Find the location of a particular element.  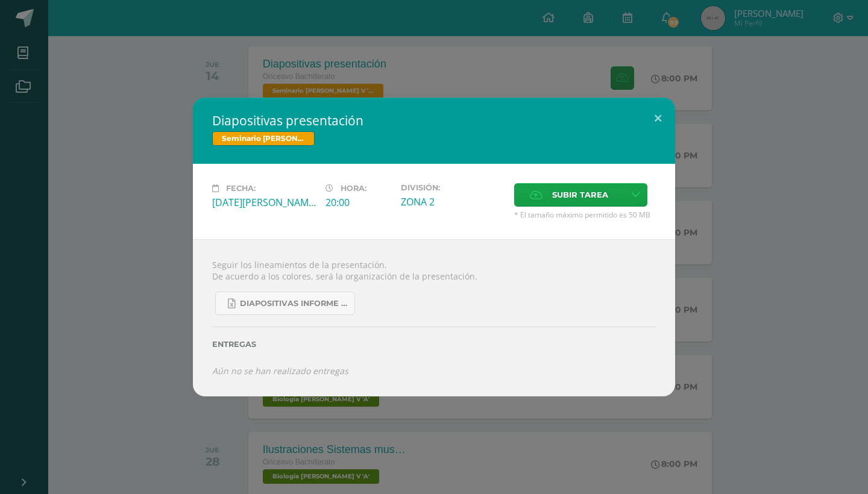

span: * El tamaño máximo permitido es 50 MB is located at coordinates (584, 214).